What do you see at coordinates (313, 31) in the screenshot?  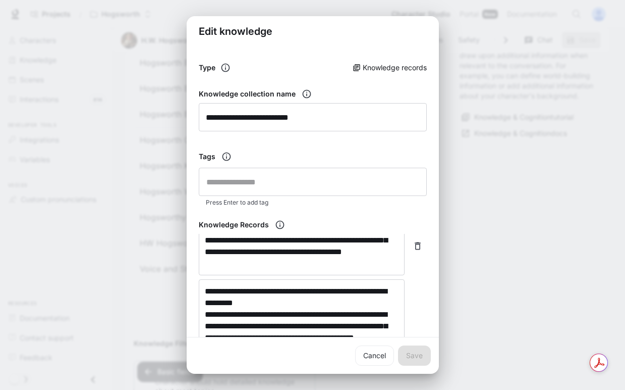 I see `h2: Edit knowledge` at bounding box center [313, 31].